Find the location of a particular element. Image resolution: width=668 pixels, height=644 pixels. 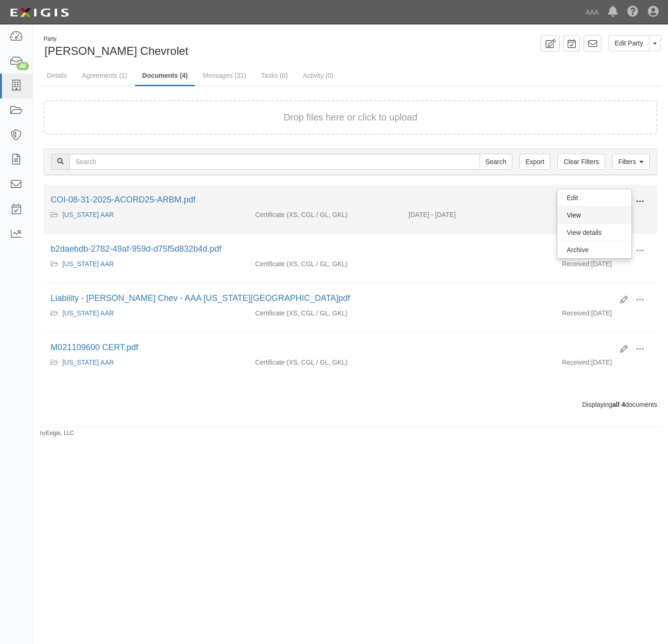

a: Agreements (1) is located at coordinates (105, 75).